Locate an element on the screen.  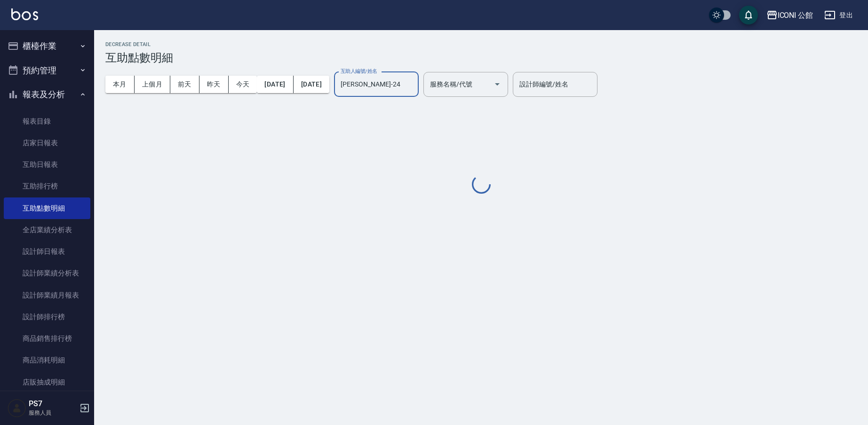
a: 互助排行榜 is located at coordinates (47, 186).